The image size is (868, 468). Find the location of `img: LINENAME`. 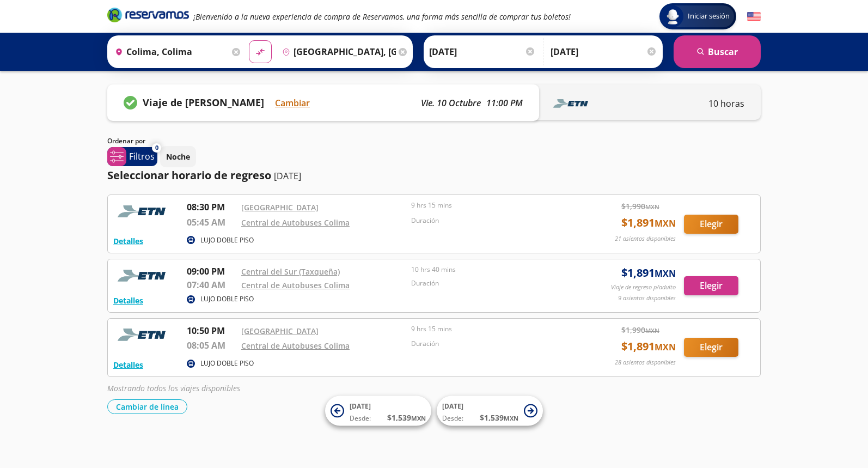

img: LINENAME is located at coordinates (572, 103).